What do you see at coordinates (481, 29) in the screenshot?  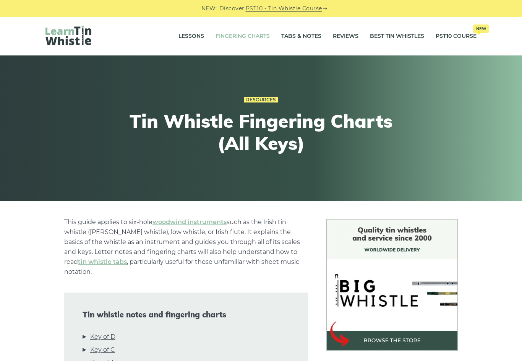 I see `span: New` at bounding box center [481, 29].